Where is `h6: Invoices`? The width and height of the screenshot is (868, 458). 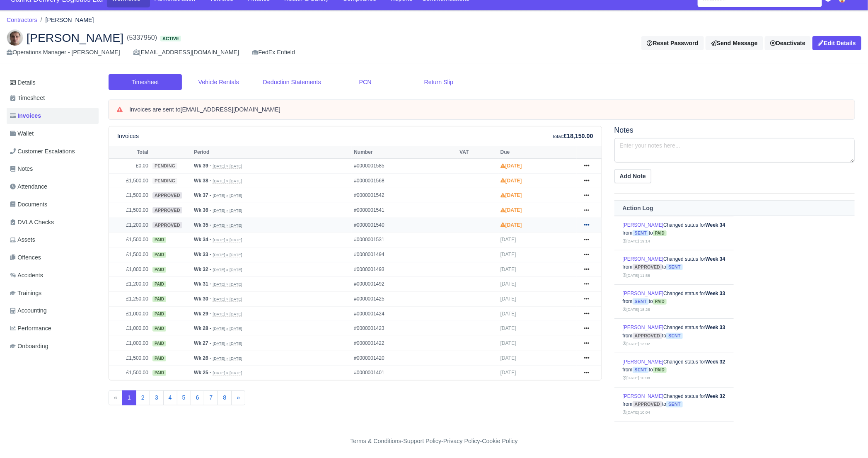
h6: Invoices is located at coordinates (128, 136).